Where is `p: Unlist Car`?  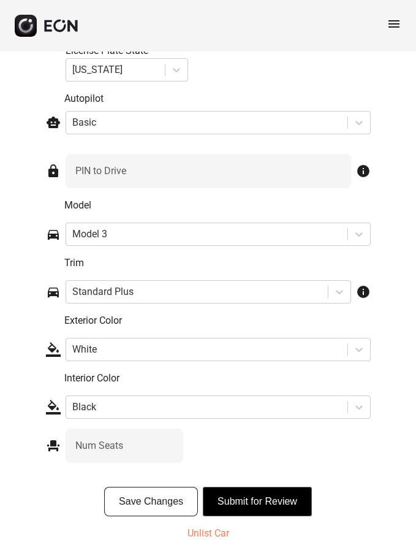 p: Unlist Car is located at coordinates (208, 533).